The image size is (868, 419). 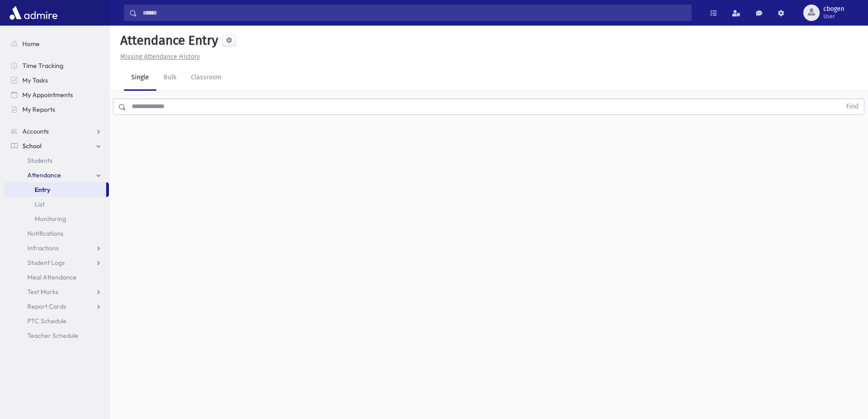 I want to click on a: Students, so click(x=56, y=160).